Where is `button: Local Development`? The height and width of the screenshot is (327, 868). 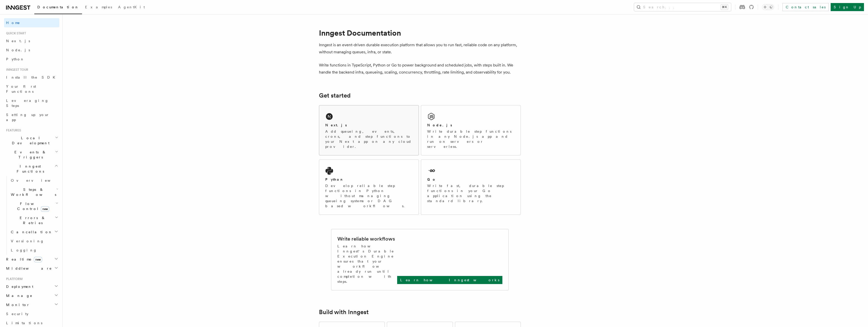 button: Local Development is located at coordinates (32, 141).